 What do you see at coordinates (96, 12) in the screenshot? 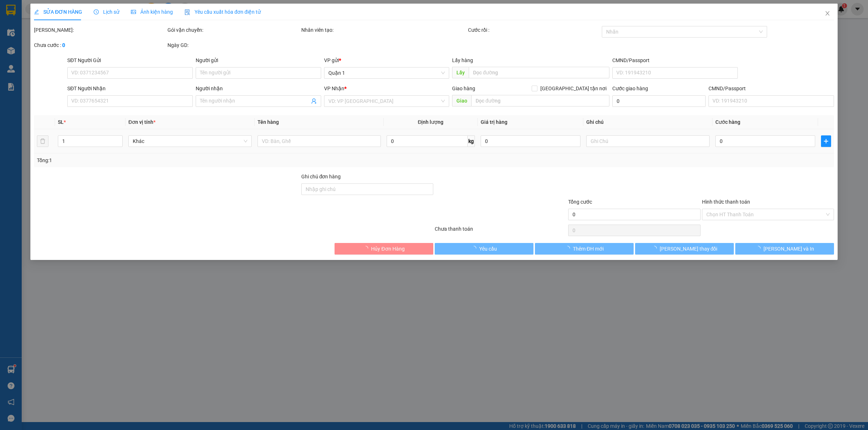
I see `span: clock-circle` at bounding box center [96, 12].